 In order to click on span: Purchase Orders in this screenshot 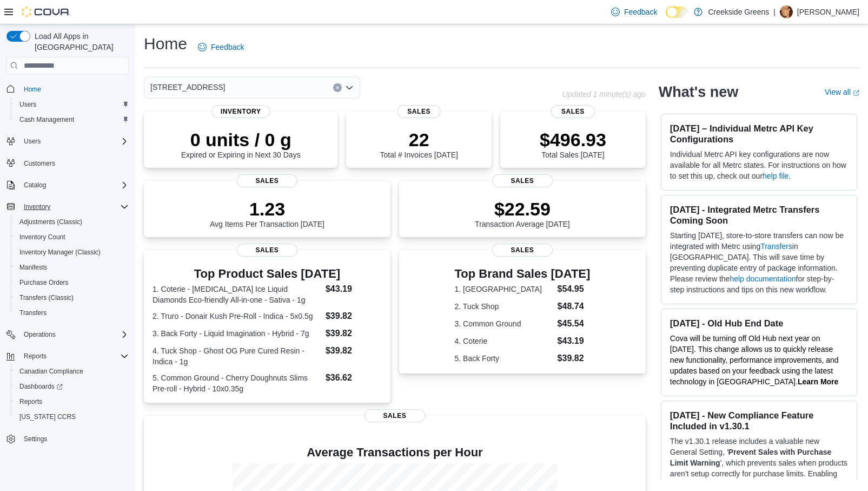, I will do `click(44, 283)`.